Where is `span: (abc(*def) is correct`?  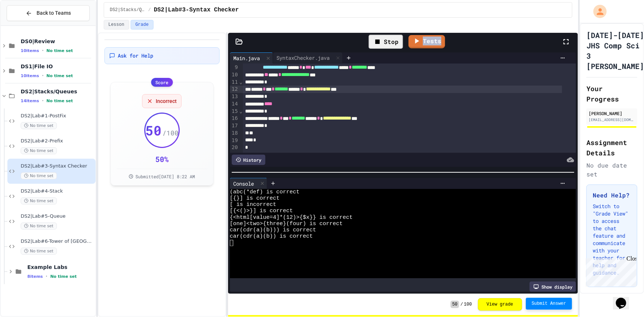 span: (abc(*def) is correct is located at coordinates (265, 192).